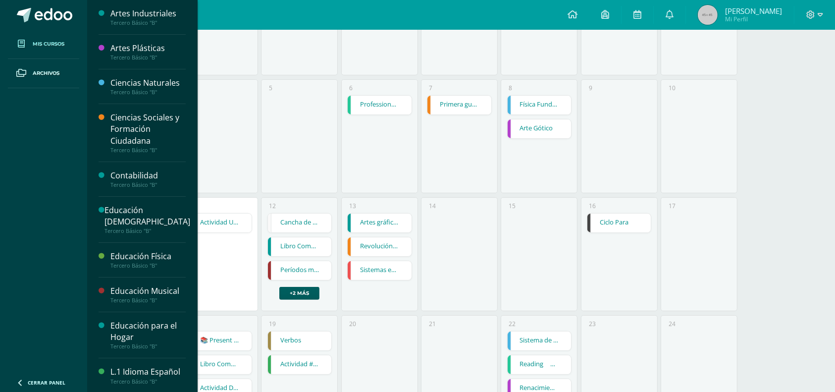 The image size is (835, 392). Describe the element at coordinates (272, 205) in the screenshot. I see `div: 12` at that location.